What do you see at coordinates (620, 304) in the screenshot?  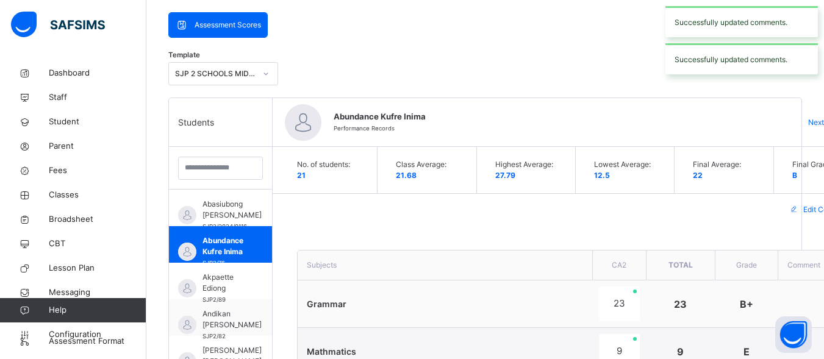 I see `div: 23` at bounding box center [620, 304].